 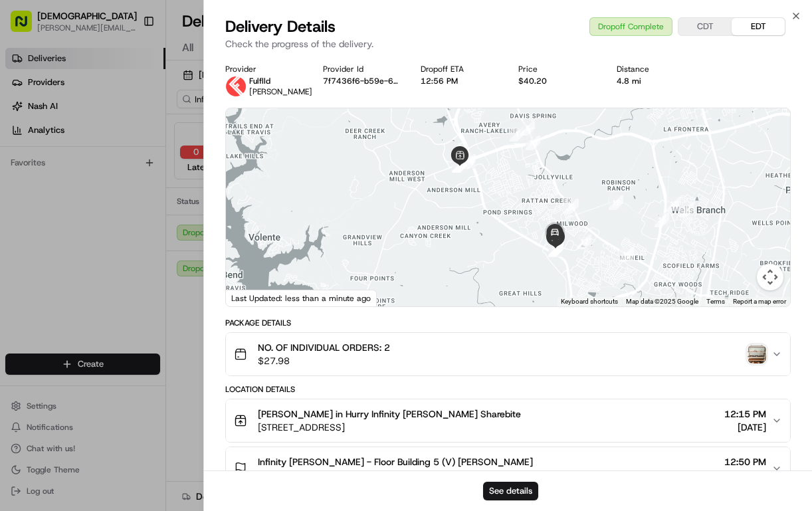 What do you see at coordinates (674, 204) in the screenshot?
I see `div: 13` at bounding box center [674, 204].